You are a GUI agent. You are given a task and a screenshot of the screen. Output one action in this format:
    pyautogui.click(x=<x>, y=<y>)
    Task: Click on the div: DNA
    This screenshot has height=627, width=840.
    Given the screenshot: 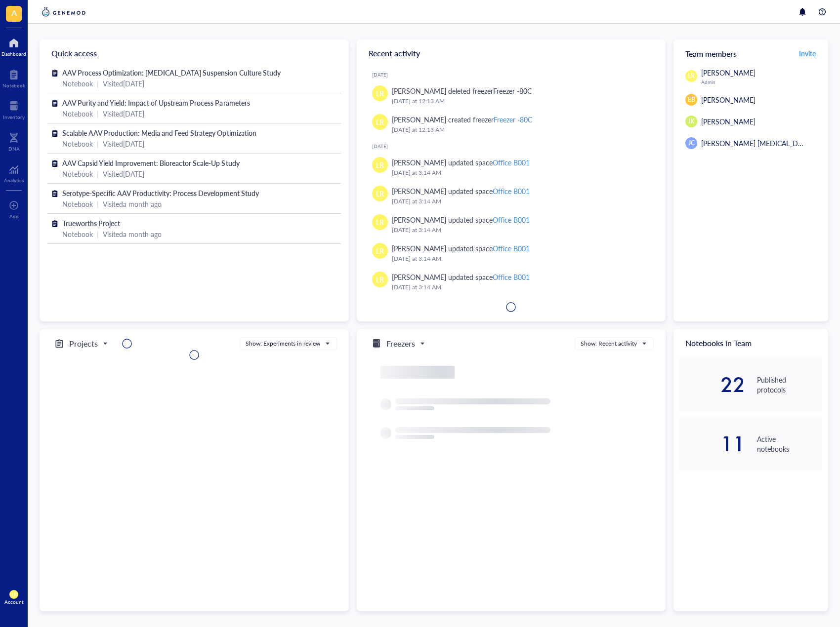 What is the action you would take?
    pyautogui.click(x=14, y=149)
    